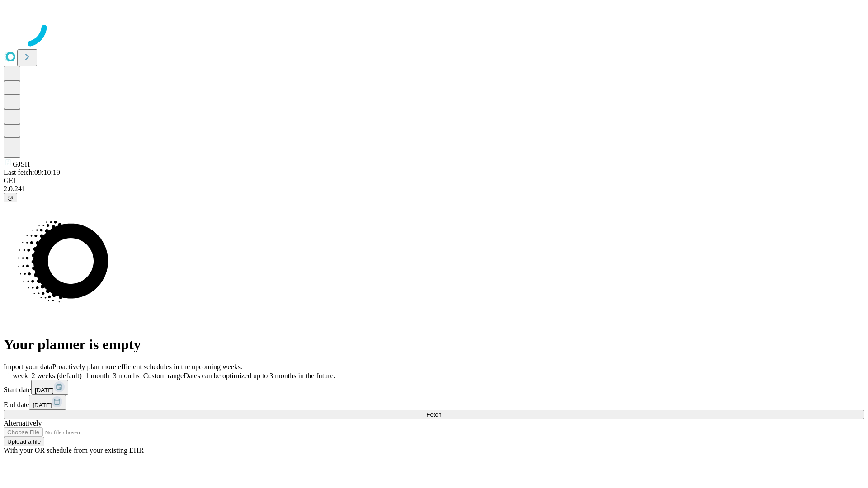  What do you see at coordinates (434, 414) in the screenshot?
I see `span: Fetch` at bounding box center [434, 414].